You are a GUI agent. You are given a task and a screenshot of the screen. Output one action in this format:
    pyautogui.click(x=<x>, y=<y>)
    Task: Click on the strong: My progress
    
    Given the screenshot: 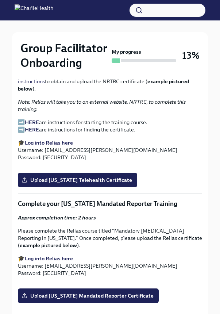 What is the action you would take?
    pyautogui.click(x=126, y=52)
    